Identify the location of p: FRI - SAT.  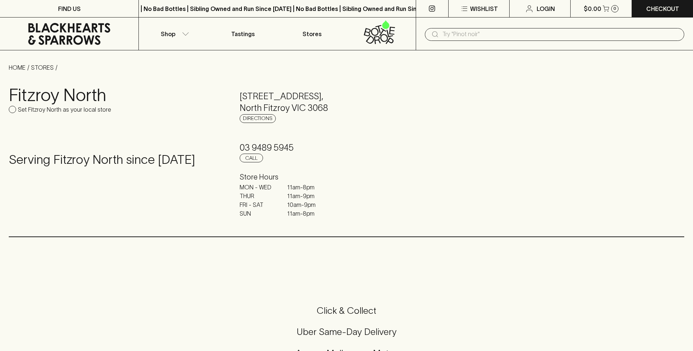
(258, 205).